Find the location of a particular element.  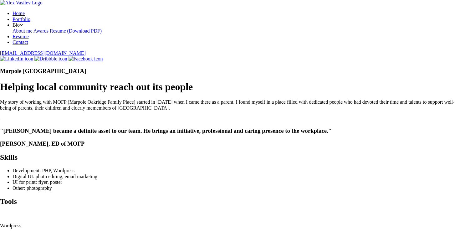

a: Resume (Download PDF) is located at coordinates (76, 31).